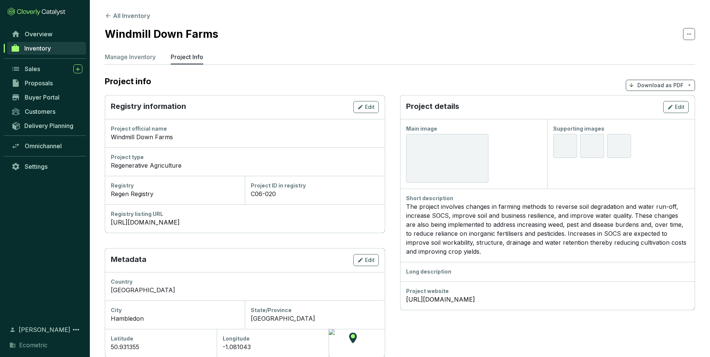 The height and width of the screenshot is (357, 710). What do you see at coordinates (40, 112) in the screenshot?
I see `span: Customers` at bounding box center [40, 112].